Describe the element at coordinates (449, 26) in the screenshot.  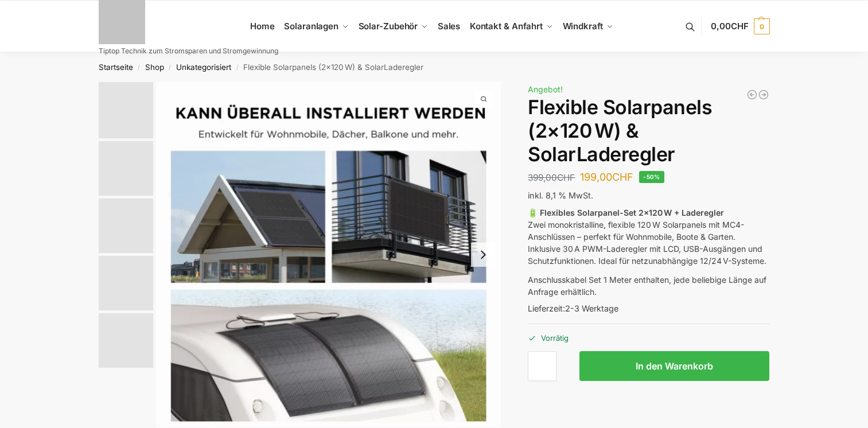
I see `span: Sales` at that location.